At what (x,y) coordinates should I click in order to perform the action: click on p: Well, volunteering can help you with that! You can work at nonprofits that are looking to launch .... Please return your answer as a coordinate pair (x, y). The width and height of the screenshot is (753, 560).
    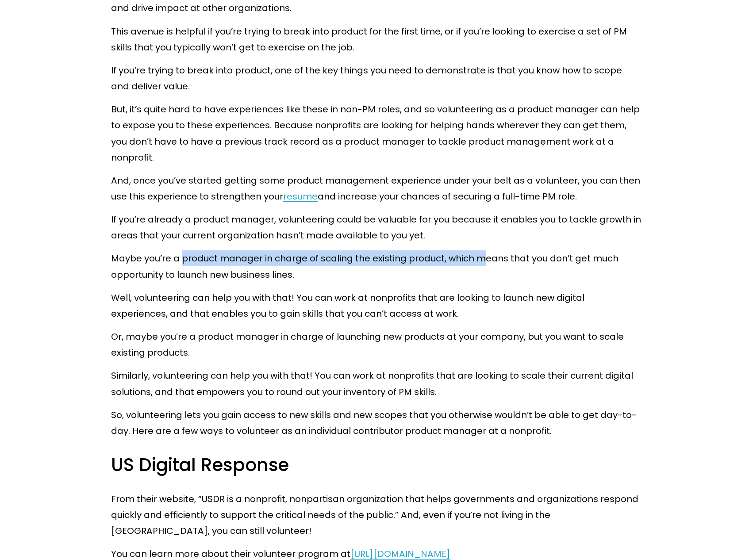
    Looking at the image, I should click on (377, 305).